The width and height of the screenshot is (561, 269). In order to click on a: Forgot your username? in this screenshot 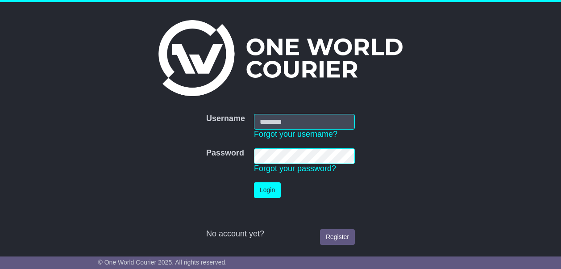, I will do `click(295, 134)`.